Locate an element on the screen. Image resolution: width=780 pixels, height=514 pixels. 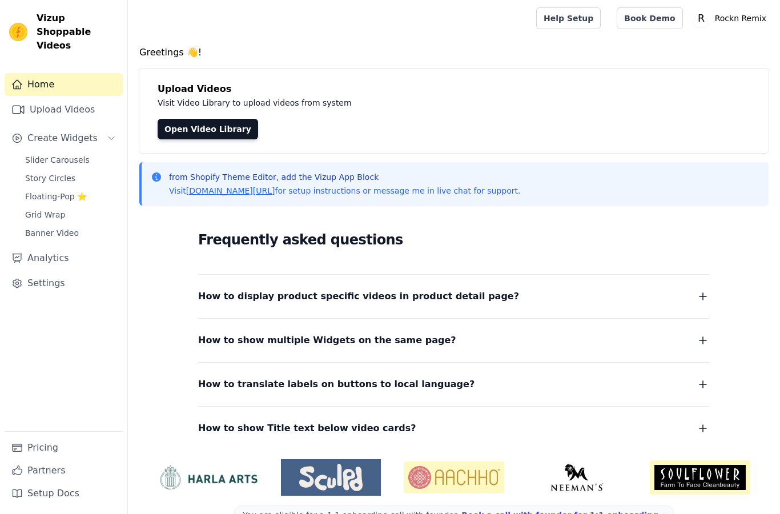
text: R is located at coordinates (701, 18).